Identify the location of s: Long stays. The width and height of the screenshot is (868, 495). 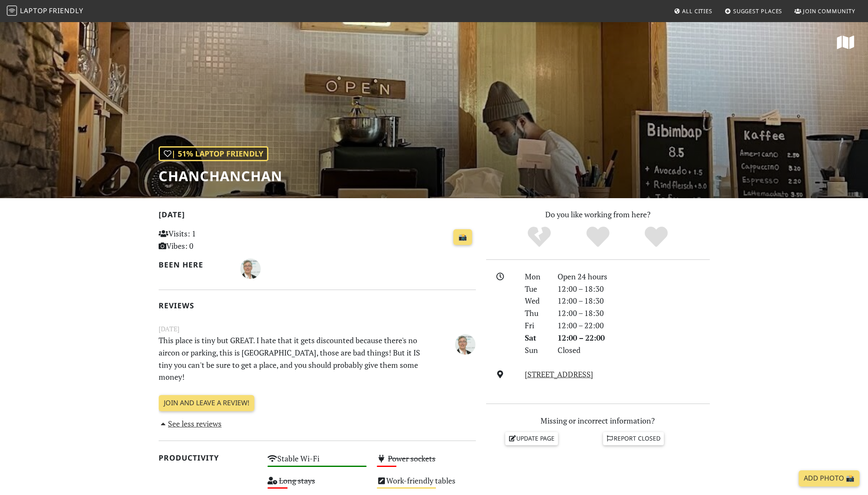
(297, 480).